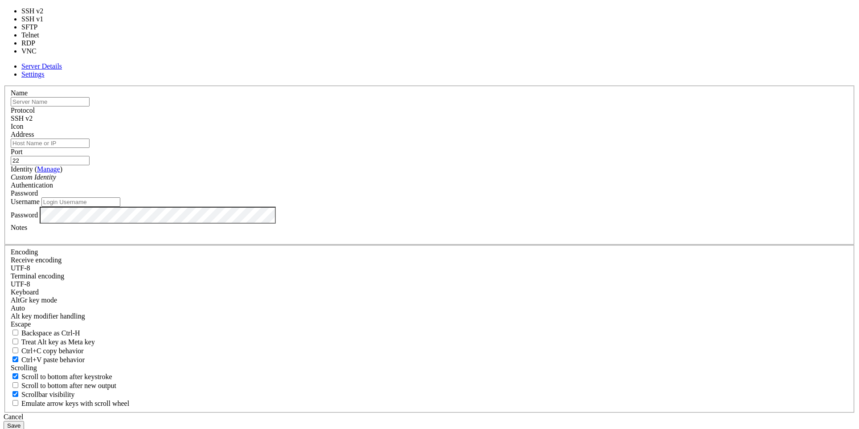 This screenshot has width=859, height=429. I want to click on input: Ctrl+V paste behavior, so click(15, 359).